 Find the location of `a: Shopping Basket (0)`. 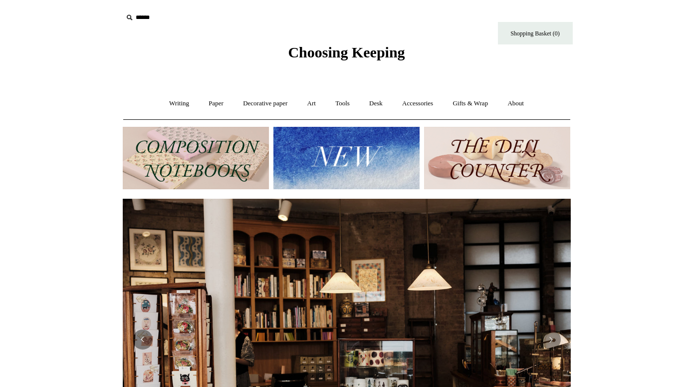

a: Shopping Basket (0) is located at coordinates (535, 33).